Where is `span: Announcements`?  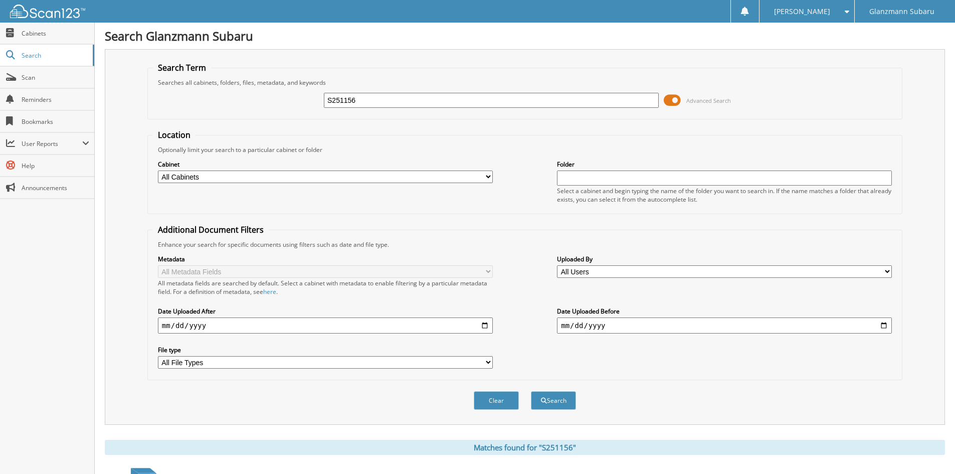
span: Announcements is located at coordinates (55, 188).